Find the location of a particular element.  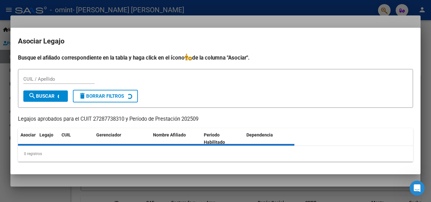

span: CUIL is located at coordinates (66, 135).